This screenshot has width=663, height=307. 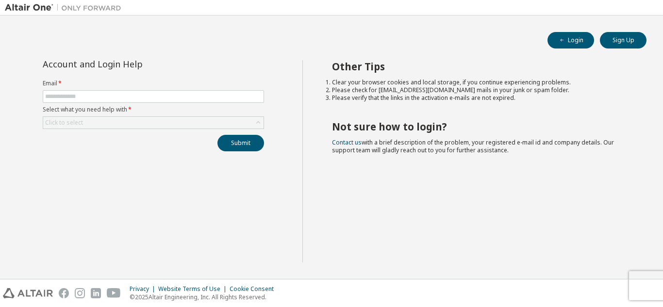 I want to click on button: Login, so click(x=570, y=40).